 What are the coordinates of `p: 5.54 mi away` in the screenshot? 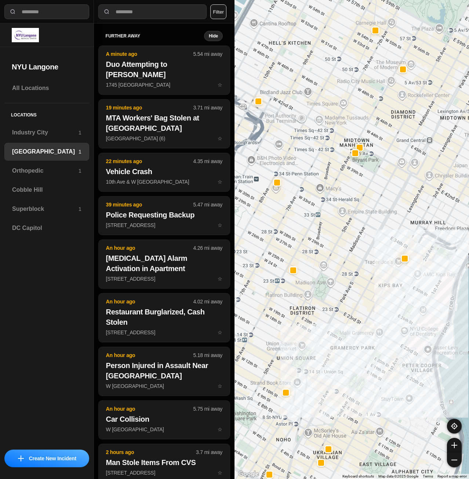 It's located at (208, 54).